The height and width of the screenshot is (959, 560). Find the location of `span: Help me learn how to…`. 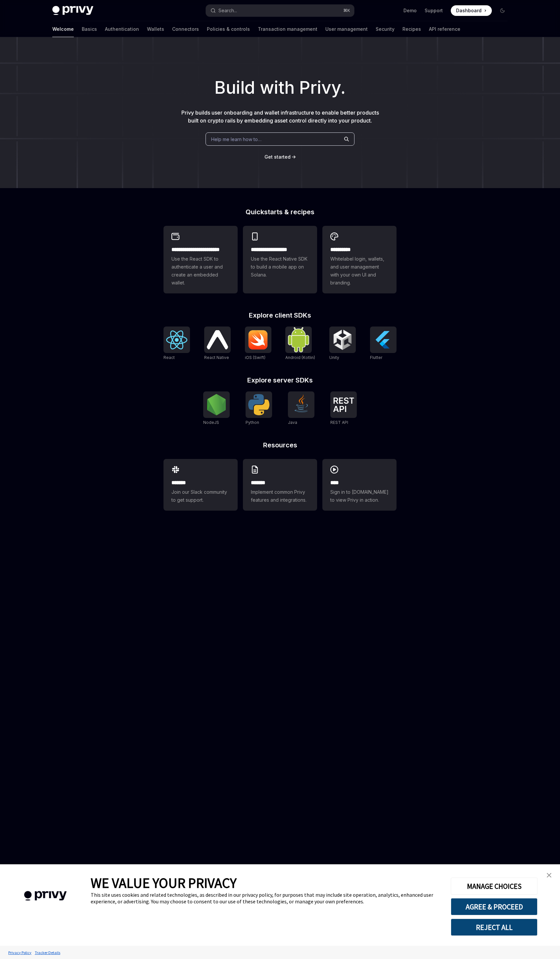

span: Help me learn how to… is located at coordinates (236, 139).